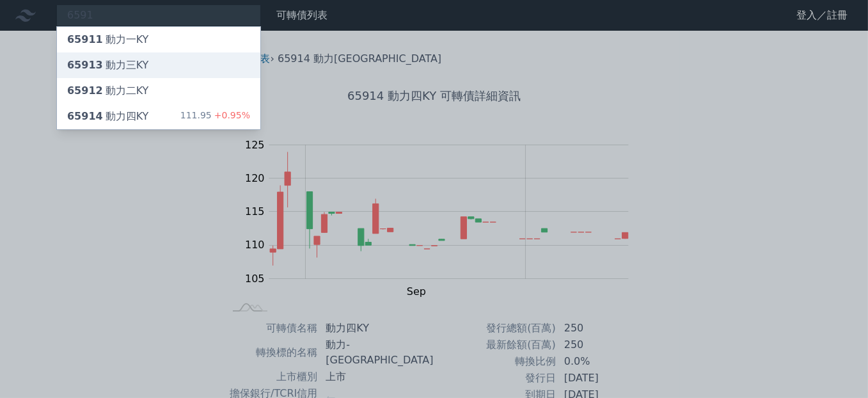 The image size is (868, 398). Describe the element at coordinates (107, 91) in the screenshot. I see `div: 動力二KY` at that location.